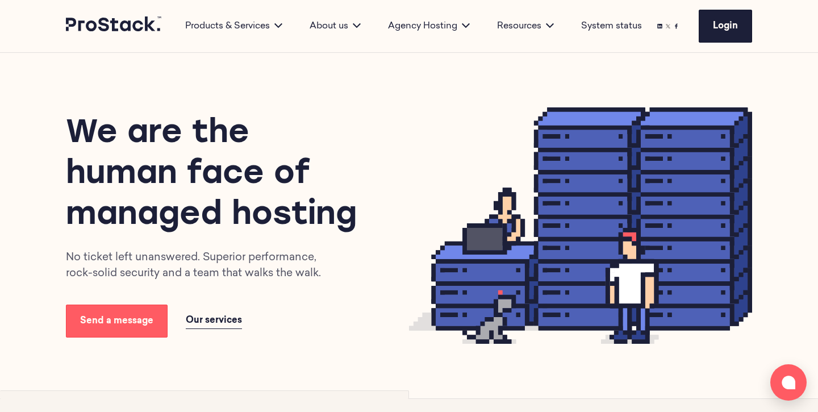  What do you see at coordinates (612, 26) in the screenshot?
I see `a: System status` at bounding box center [612, 26].